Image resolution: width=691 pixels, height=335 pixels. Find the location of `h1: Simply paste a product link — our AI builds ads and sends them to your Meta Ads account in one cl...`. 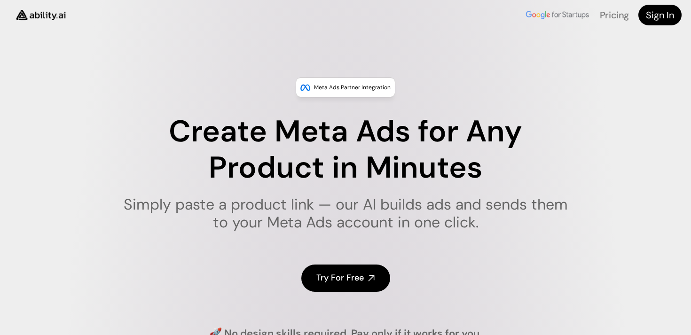

h1: Simply paste a product link — our AI builds ads and sends them to your Meta Ads account in one cl... is located at coordinates (345, 213).